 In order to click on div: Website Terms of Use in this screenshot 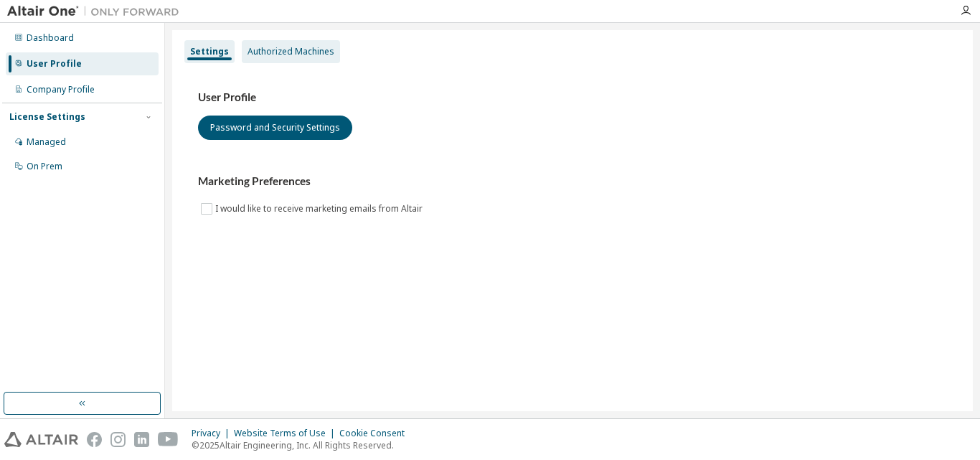, I will do `click(286, 433)`.